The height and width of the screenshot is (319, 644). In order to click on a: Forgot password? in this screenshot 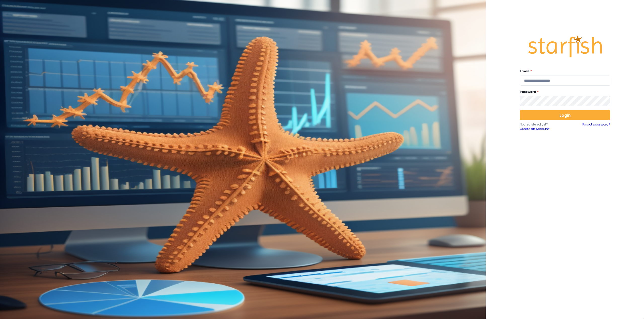, I will do `click(596, 127)`.